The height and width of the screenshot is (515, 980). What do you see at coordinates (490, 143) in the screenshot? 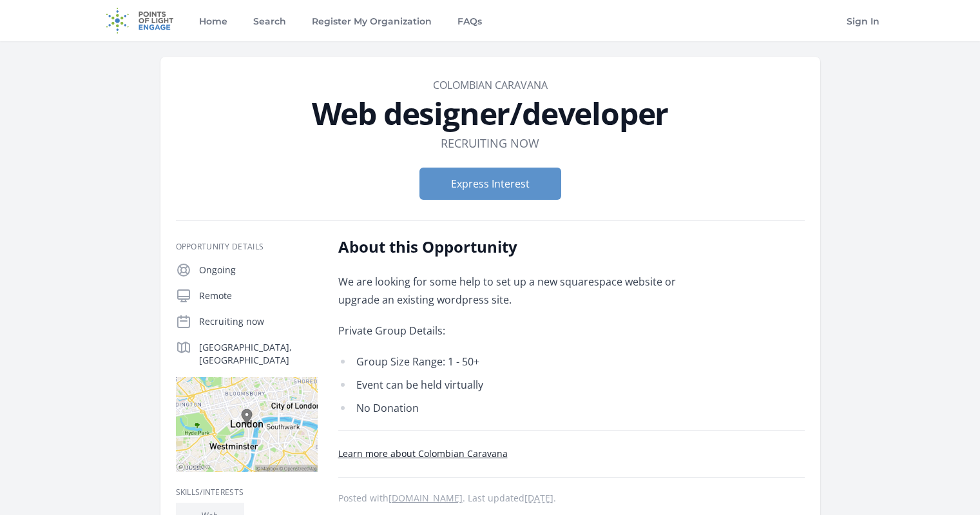
I see `dd: Recruiting now` at bounding box center [490, 143].